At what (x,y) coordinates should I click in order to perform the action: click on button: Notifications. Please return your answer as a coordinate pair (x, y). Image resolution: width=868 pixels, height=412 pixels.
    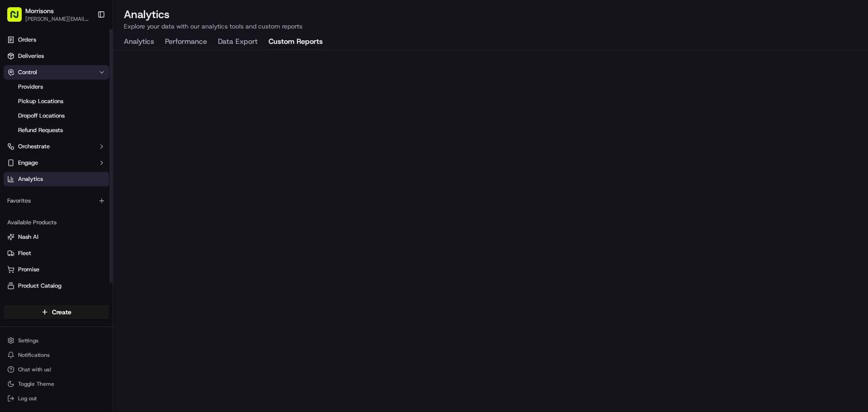
    Looking at the image, I should click on (56, 355).